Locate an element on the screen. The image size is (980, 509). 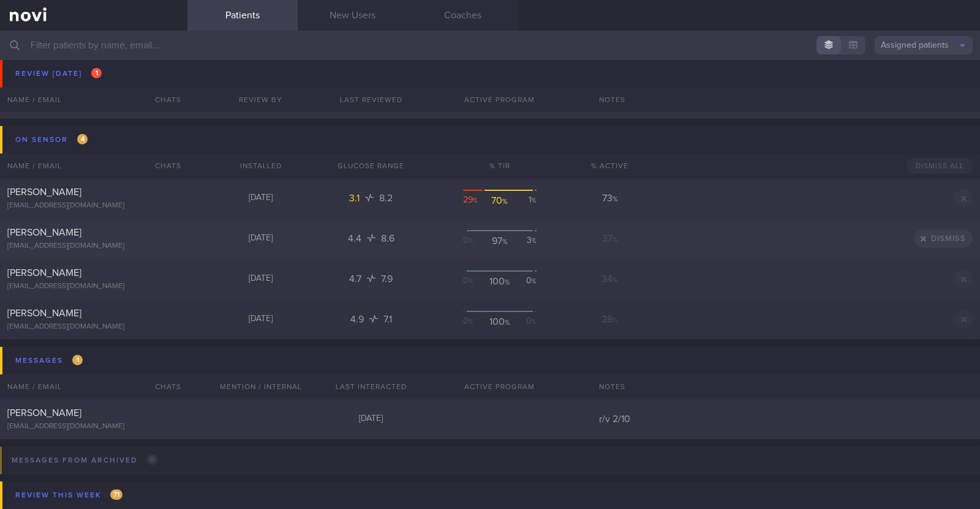
div: 37 is located at coordinates (610, 239).